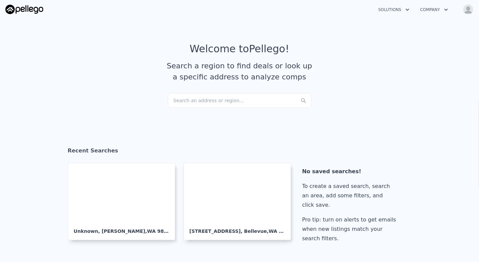 Image resolution: width=479 pixels, height=262 pixels. What do you see at coordinates (393, 10) in the screenshot?
I see `button: Solutions` at bounding box center [393, 10].